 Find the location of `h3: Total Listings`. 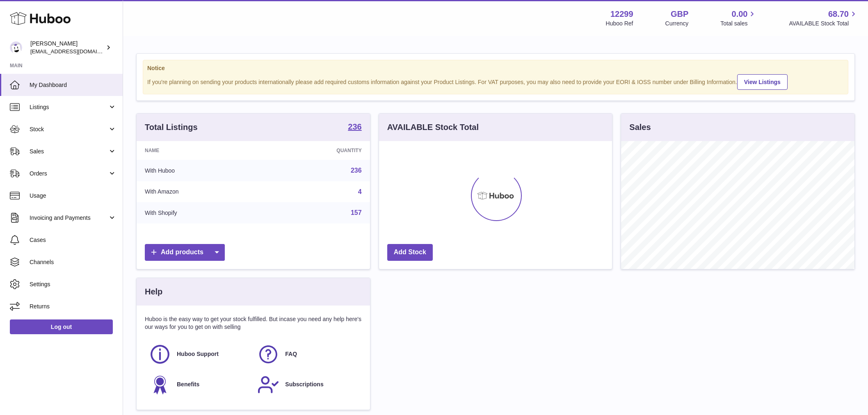

h3: Total Listings is located at coordinates (171, 127).